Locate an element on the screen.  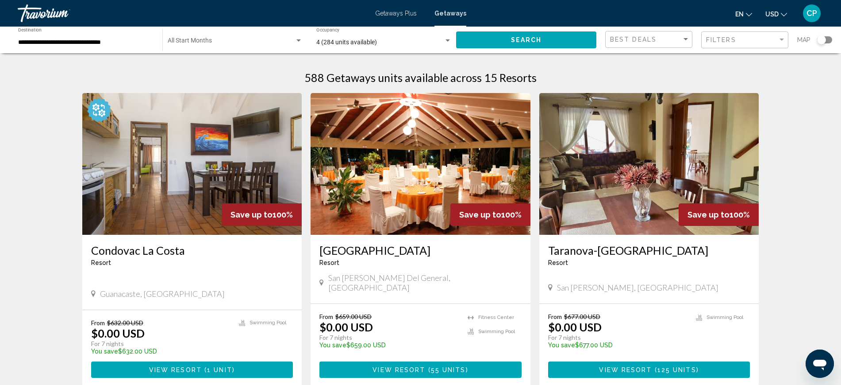
button: User Menu is located at coordinates (812, 13).